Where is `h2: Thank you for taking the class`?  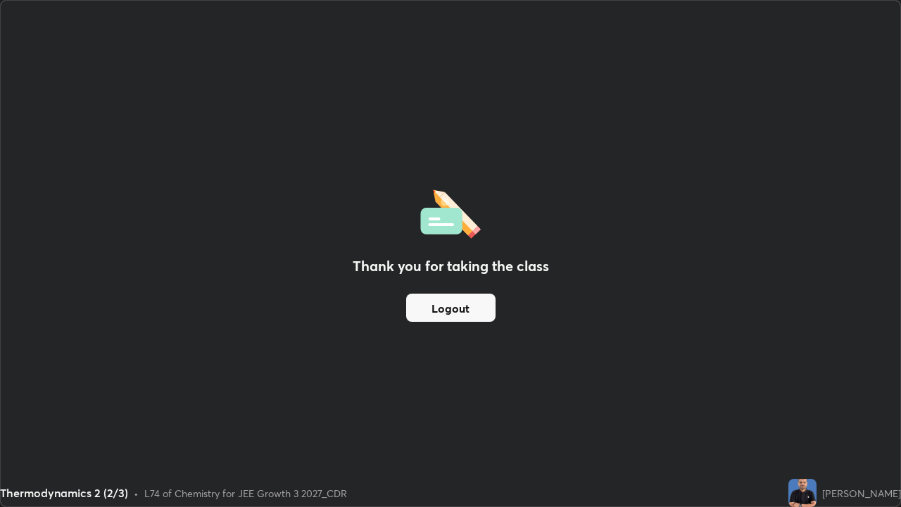
h2: Thank you for taking the class is located at coordinates (451, 266).